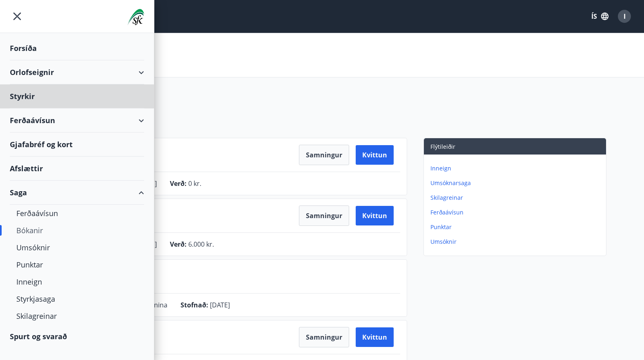 The width and height of the screenshot is (644, 360). I want to click on span: 6.000 kr., so click(201, 245).